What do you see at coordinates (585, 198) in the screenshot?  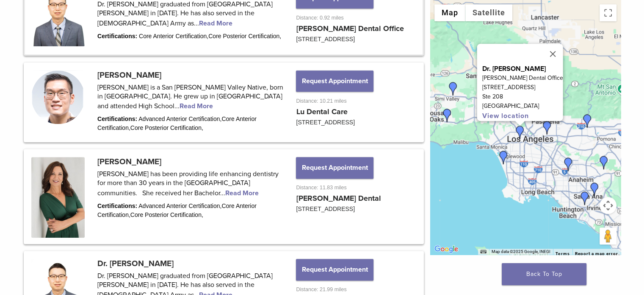 I see `div: Dr. Randy Fong` at bounding box center [585, 198].